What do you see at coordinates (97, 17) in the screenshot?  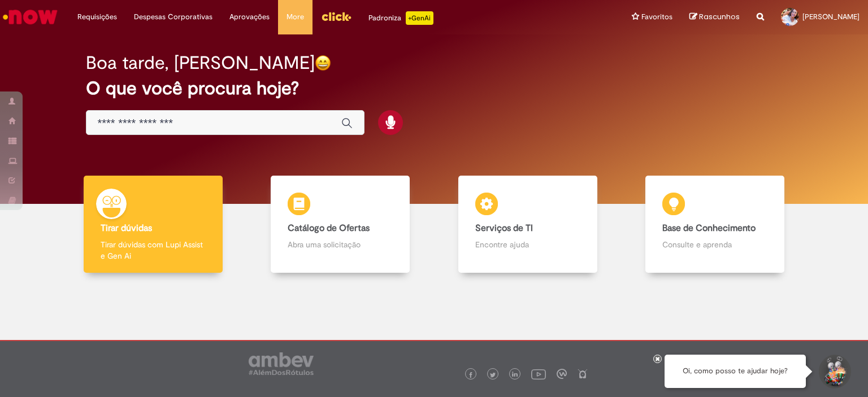 I see `span: Requisições` at bounding box center [97, 17].